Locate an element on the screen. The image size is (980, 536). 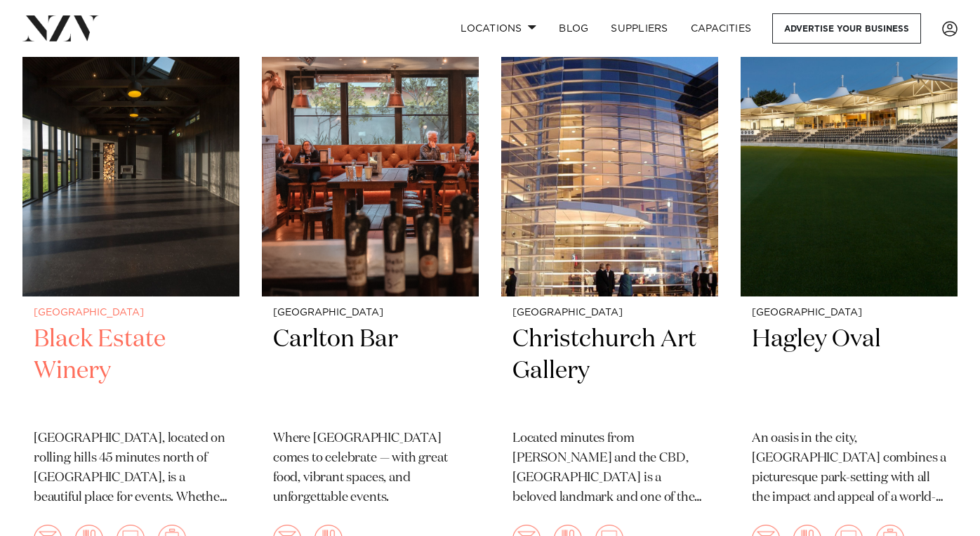
a: BLOG is located at coordinates (574, 28).